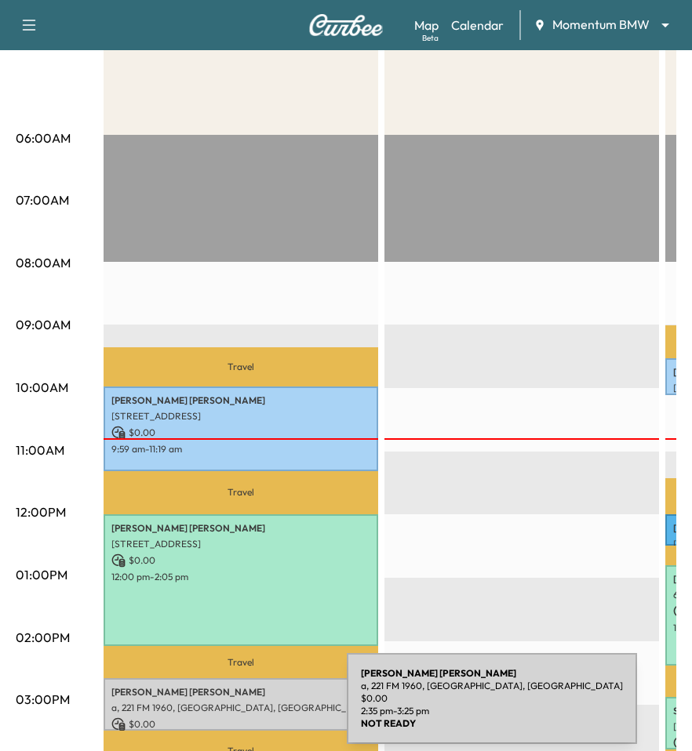 The height and width of the screenshot is (751, 692). Describe the element at coordinates (42, 387) in the screenshot. I see `p: 10:00AM` at that location.